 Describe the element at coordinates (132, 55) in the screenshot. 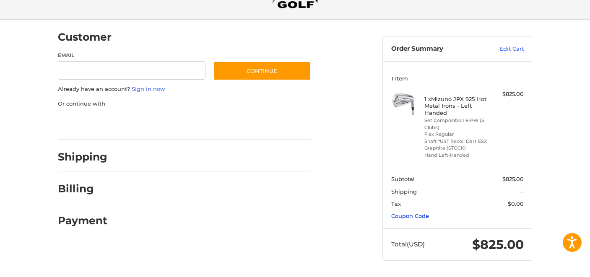

I see `label: Email` at that location.